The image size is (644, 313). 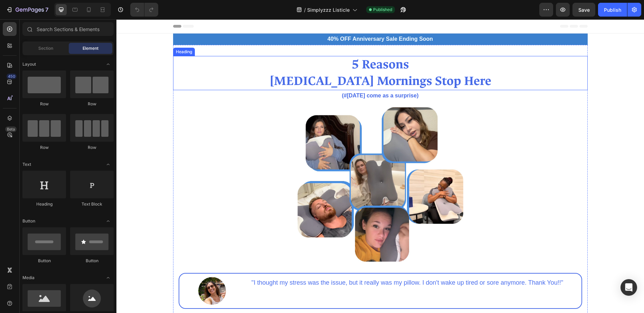 I want to click on span: Layout, so click(x=29, y=64).